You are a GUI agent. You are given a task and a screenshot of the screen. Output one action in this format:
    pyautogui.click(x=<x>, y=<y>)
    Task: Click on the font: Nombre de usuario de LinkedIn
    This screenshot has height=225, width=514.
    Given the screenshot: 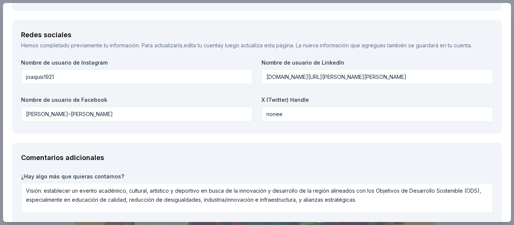 What is the action you would take?
    pyautogui.click(x=303, y=62)
    